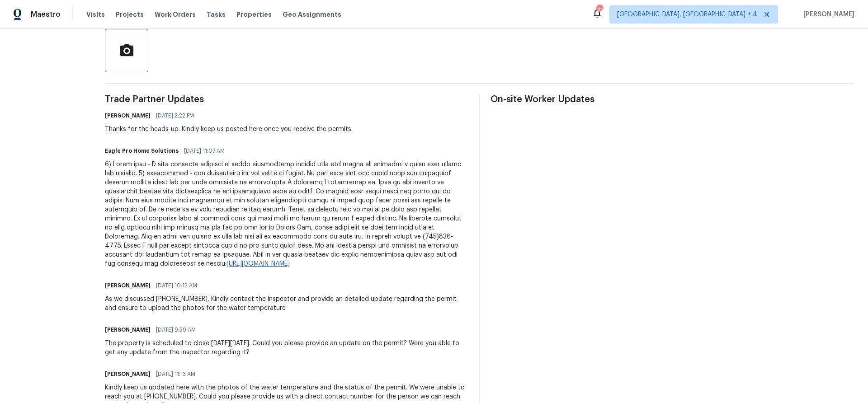  What do you see at coordinates (216, 15) in the screenshot?
I see `span: Tasks` at bounding box center [216, 15].